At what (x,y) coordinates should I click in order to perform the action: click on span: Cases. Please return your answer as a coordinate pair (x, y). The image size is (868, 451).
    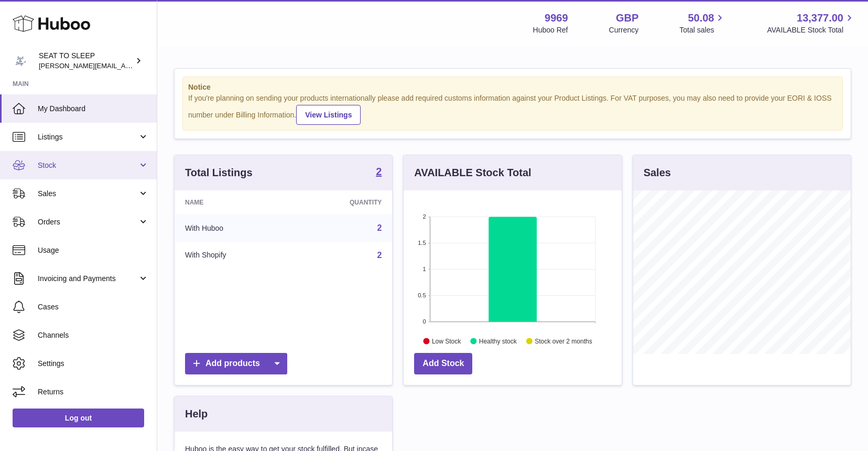
    Looking at the image, I should click on (93, 307).